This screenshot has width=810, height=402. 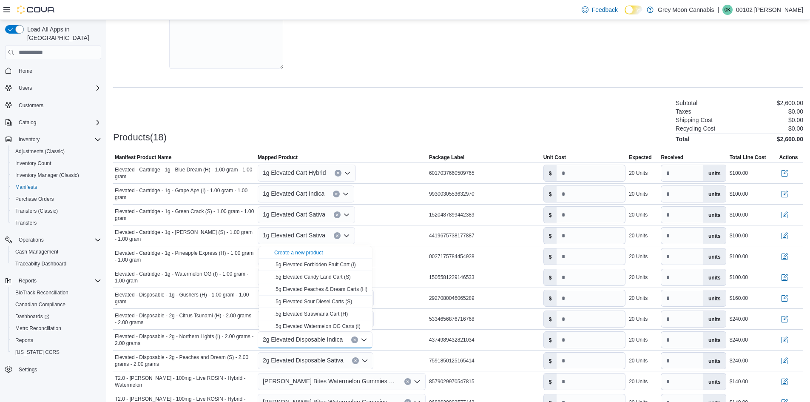 What do you see at coordinates (790, 139) in the screenshot?
I see `h4: $2,600.00` at bounding box center [790, 139].